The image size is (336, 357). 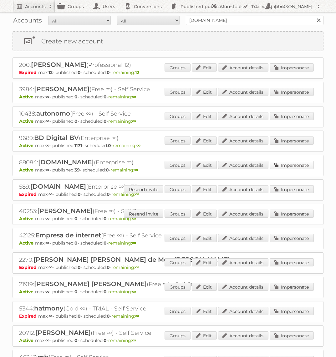 What do you see at coordinates (137, 73) in the screenshot?
I see `strong: 12` at bounding box center [137, 73].